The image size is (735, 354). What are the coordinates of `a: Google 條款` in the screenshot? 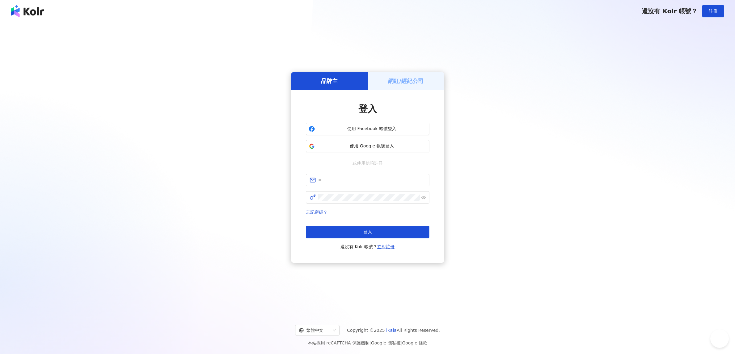 It's located at (415, 343).